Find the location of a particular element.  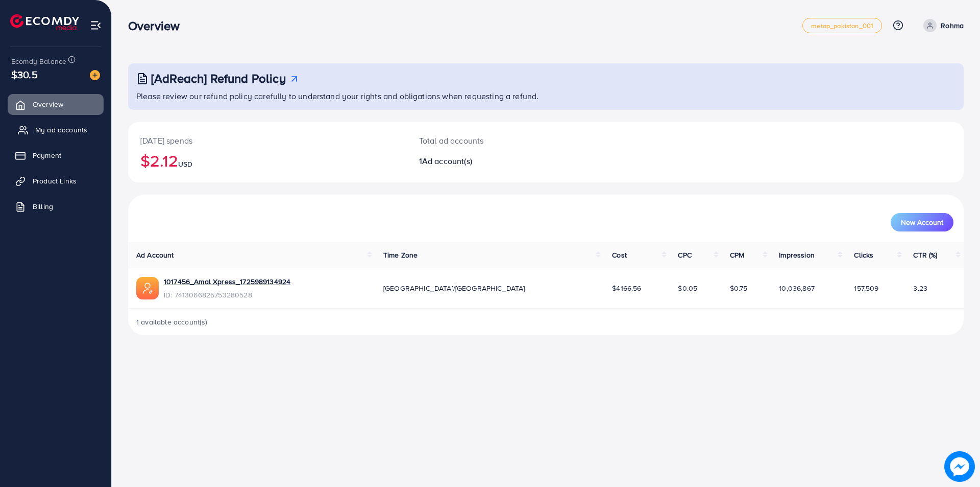

button: New Account is located at coordinates (922, 222).